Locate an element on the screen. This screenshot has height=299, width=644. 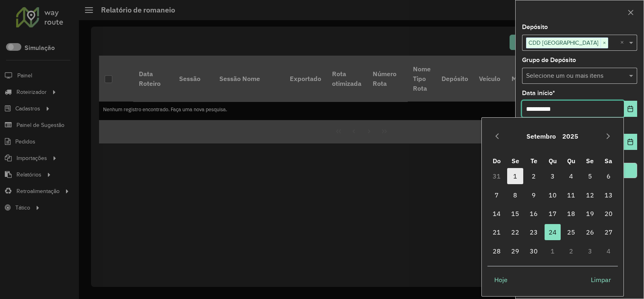
td: 9 is located at coordinates (534, 195).